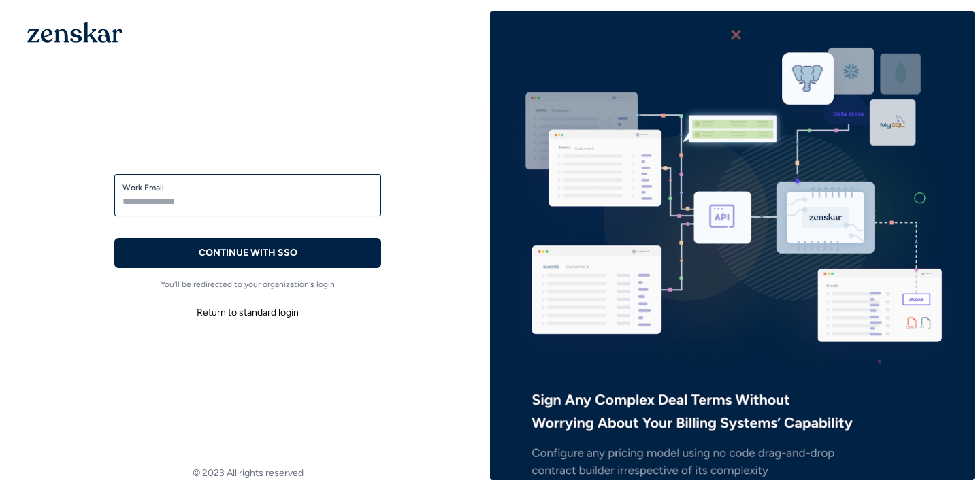 This screenshot has height=491, width=980. Describe the element at coordinates (248, 253) in the screenshot. I see `button: CONTINUE WITH SSO` at that location.